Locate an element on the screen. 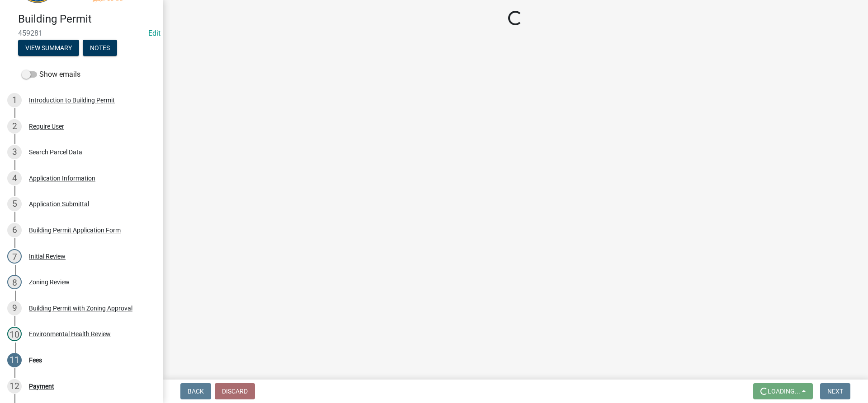 This screenshot has height=403, width=868. span: Next is located at coordinates (835, 391).